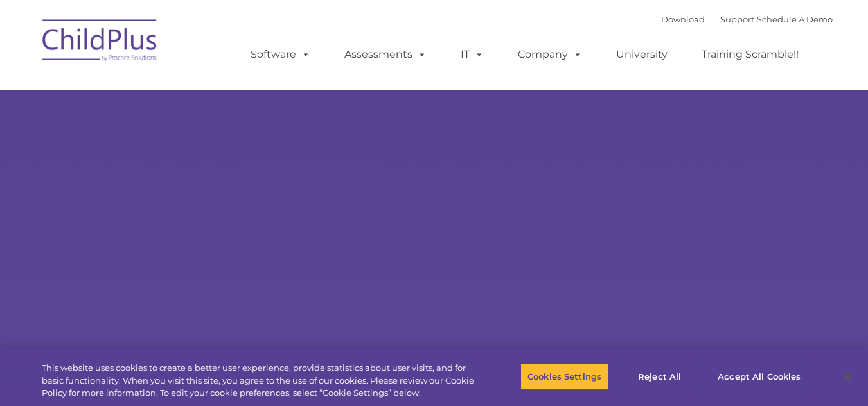 The image size is (868, 406). Describe the element at coordinates (641, 54) in the screenshot. I see `a: University` at that location.